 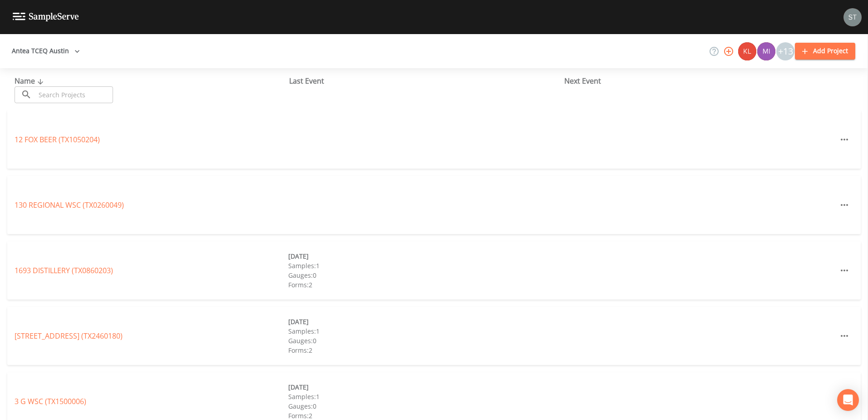 I want to click on input: Search Projects, so click(x=74, y=95).